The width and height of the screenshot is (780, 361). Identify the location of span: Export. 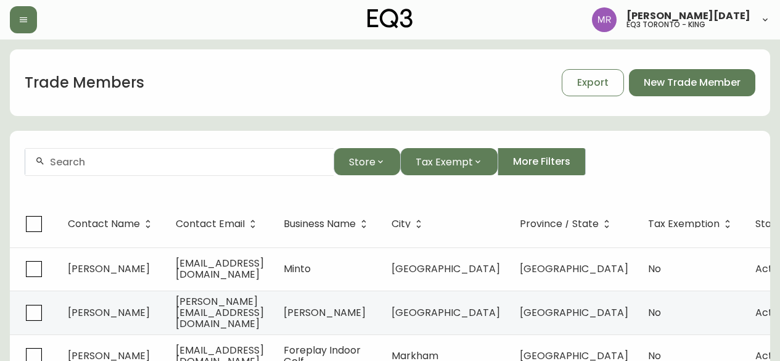
(593, 83).